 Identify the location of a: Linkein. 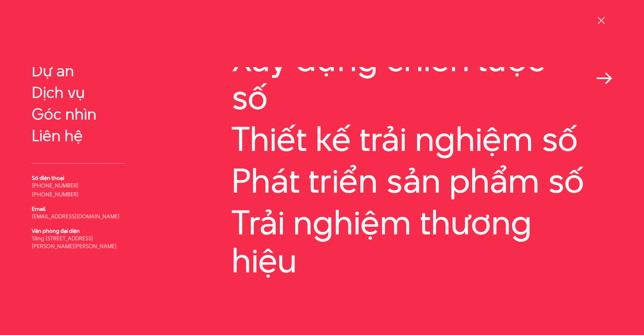
(334, 328).